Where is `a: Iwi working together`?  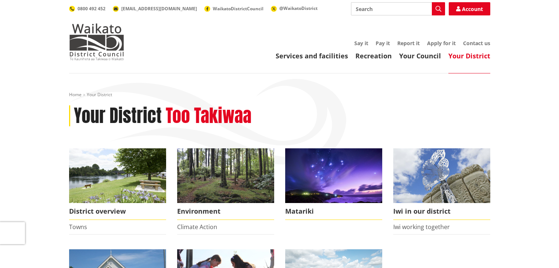
a: Iwi working together is located at coordinates (422, 227).